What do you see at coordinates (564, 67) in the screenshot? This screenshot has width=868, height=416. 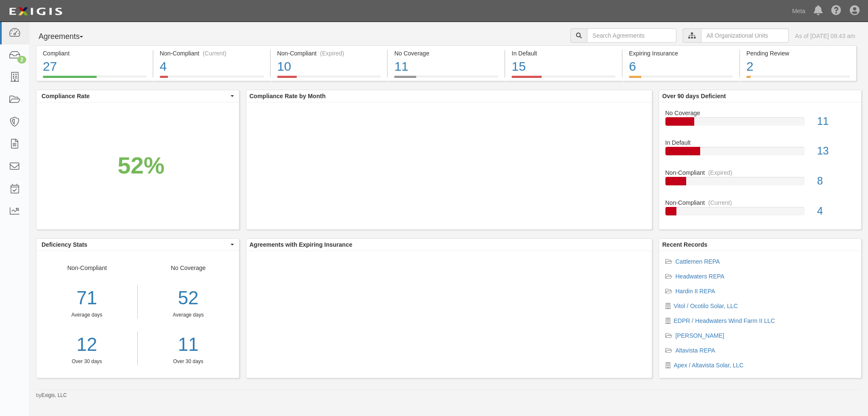 I see `div: 15` at bounding box center [564, 67].